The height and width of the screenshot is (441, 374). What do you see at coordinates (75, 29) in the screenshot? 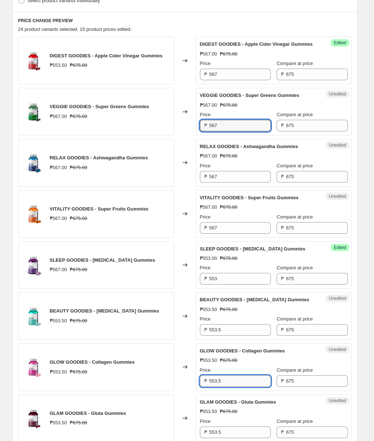
I see `span: 24 product variants selected. 15 product prices edited:` at bounding box center [75, 29].